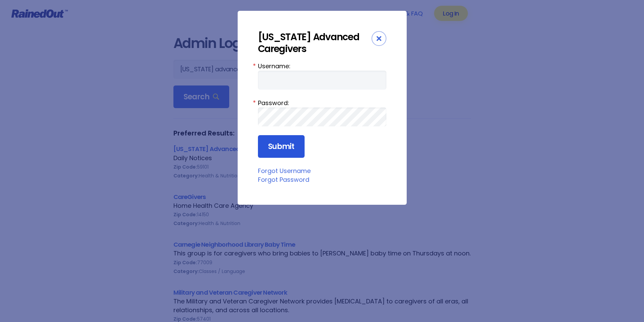 The image size is (644, 322). What do you see at coordinates (379, 39) in the screenshot?
I see `div: Close` at bounding box center [379, 39].